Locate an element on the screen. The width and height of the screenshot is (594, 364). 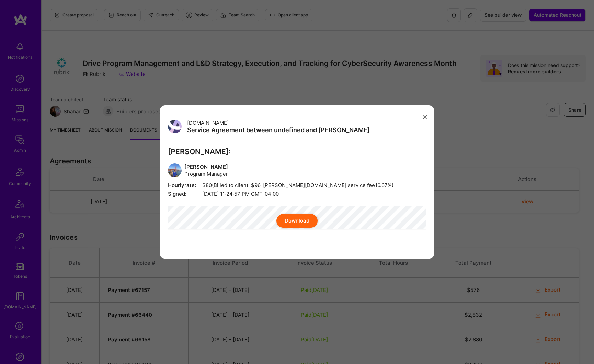
i: icon Close is located at coordinates (425, 117).